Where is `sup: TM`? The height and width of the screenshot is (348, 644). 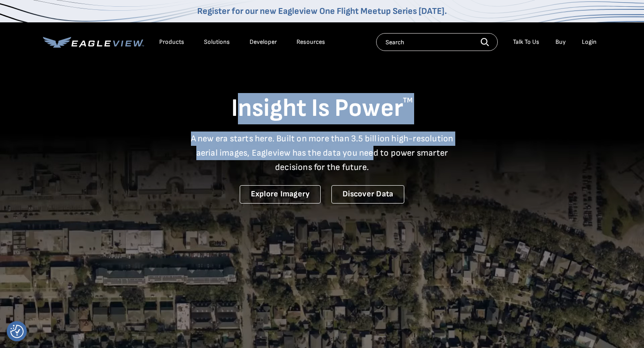
sup: TM is located at coordinates (408, 100).